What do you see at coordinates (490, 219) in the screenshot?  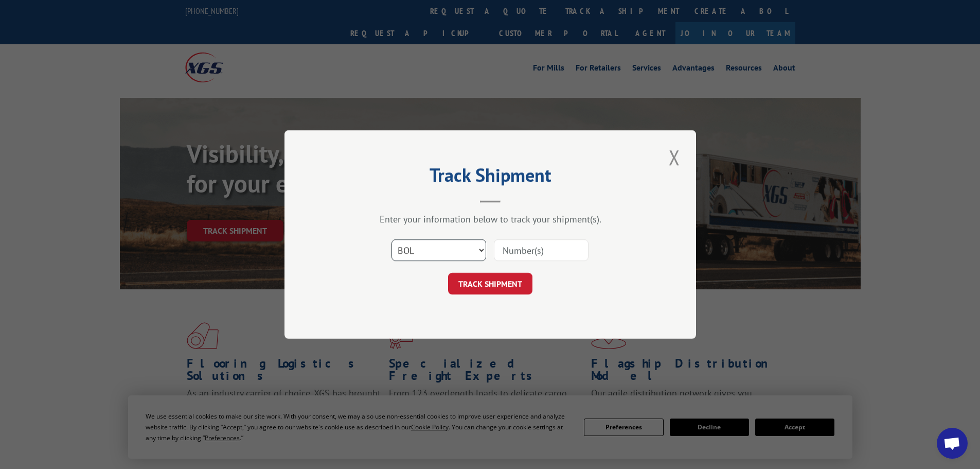 I see `div: Enter your information below to track your shipment(s).` at bounding box center [490, 219].